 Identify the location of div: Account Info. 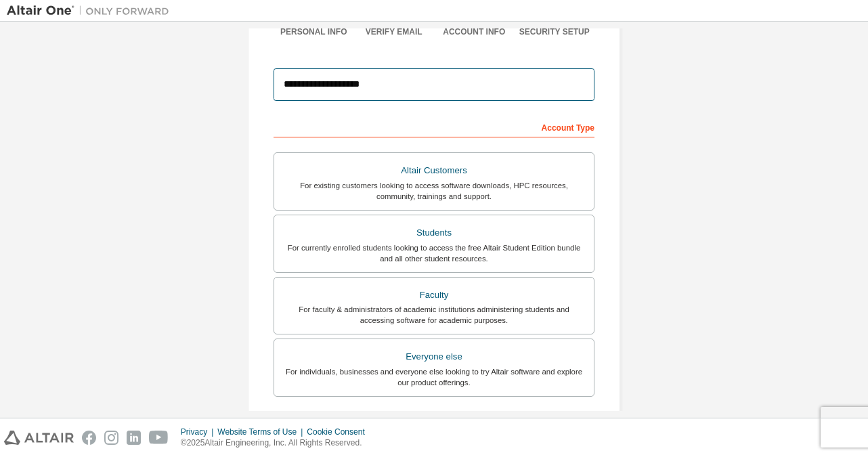
(474, 32).